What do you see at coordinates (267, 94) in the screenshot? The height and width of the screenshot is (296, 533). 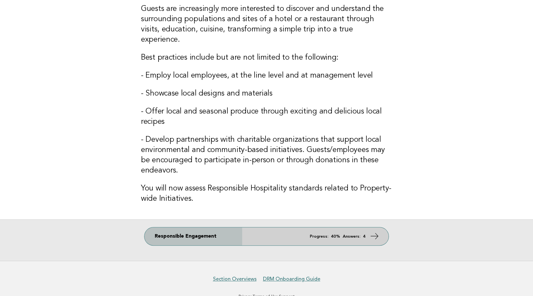 I see `h3: - Showcase local designs and materials` at bounding box center [267, 94].